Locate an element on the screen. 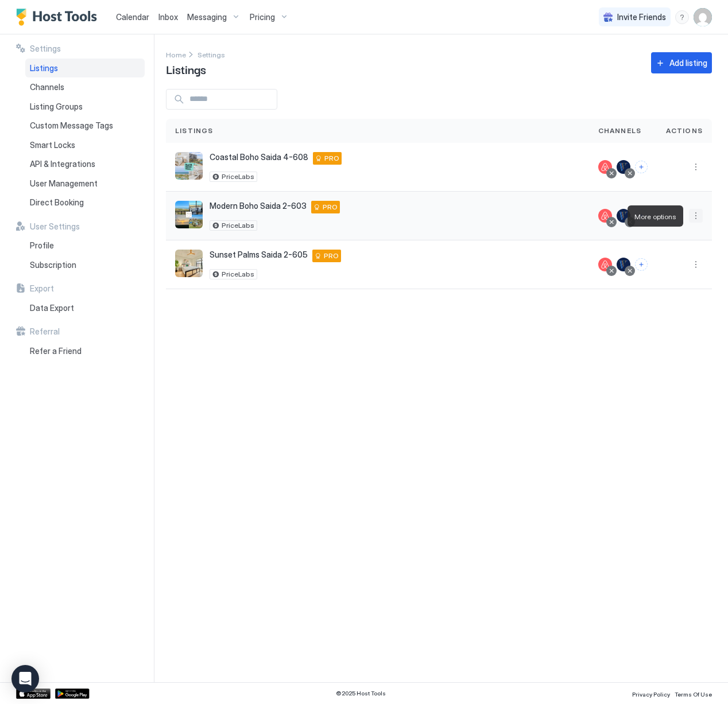 The height and width of the screenshot is (704, 728). a: Home is located at coordinates (176, 54).